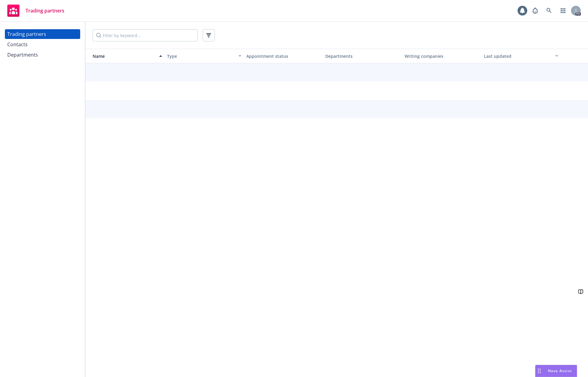  Describe the element at coordinates (27, 34) in the screenshot. I see `div: Trading partners` at that location.